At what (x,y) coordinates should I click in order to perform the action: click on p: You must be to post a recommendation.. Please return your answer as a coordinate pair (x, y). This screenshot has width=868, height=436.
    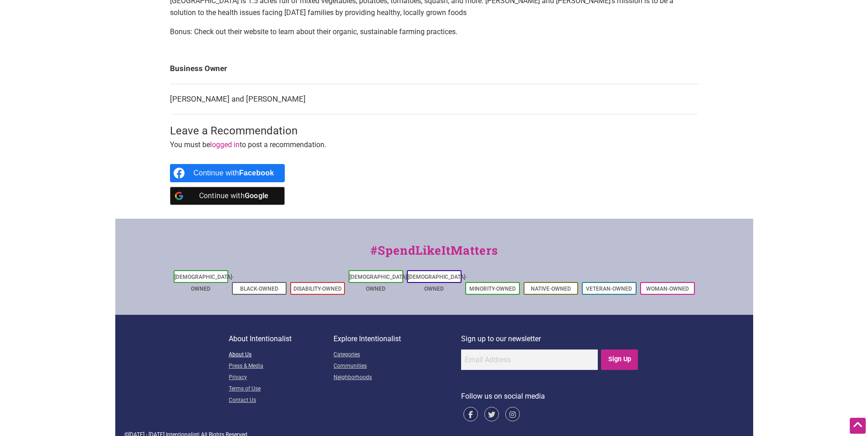
    Looking at the image, I should click on (434, 145).